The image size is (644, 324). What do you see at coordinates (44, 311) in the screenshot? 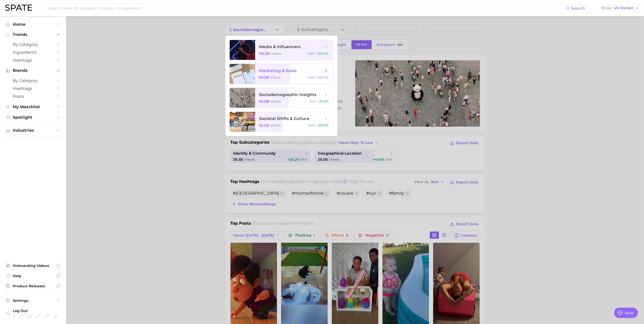
I see `span: Log Out` at bounding box center [44, 311].